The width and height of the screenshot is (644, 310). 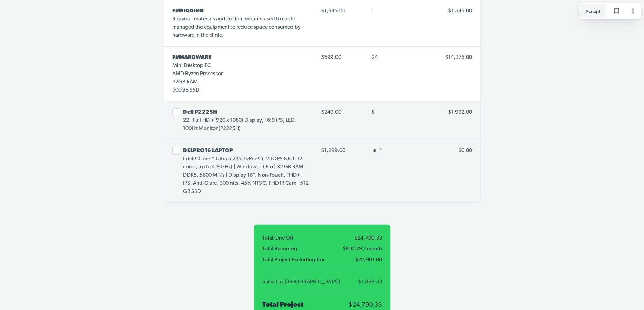 What do you see at coordinates (247, 171) in the screenshot?
I see `p: Intel® Core™ Ultra 5 235U vPro® (12 TOPS NPU, 12 cores, up to 4.9 GHz) | Windows 11 Pro | 32 GB R...` at bounding box center [247, 171].